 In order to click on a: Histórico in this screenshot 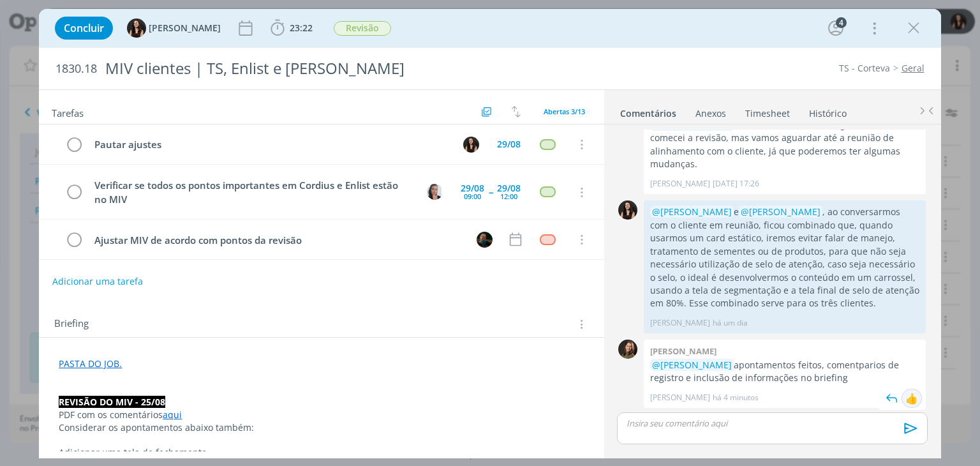, I will do `click(827, 111)`.